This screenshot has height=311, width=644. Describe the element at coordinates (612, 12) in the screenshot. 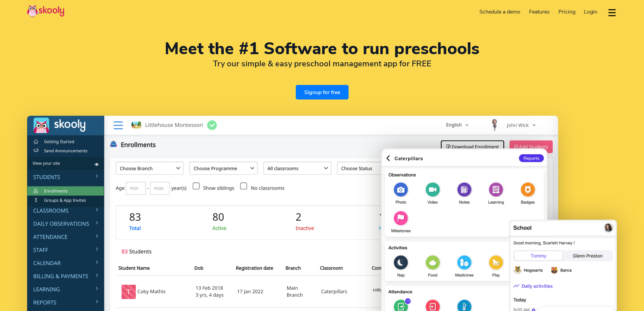

I see `button: dropdown menu` at that location.